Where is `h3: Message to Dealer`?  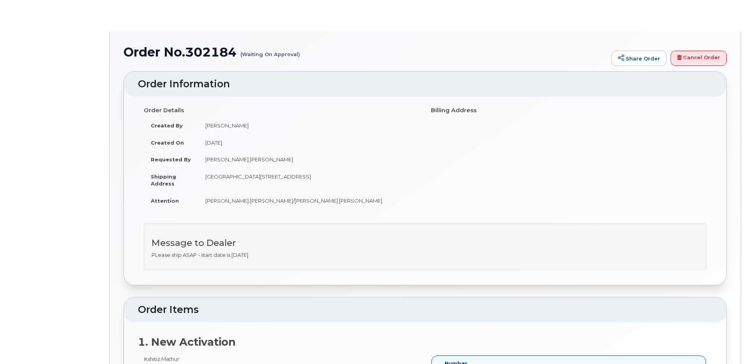 h3: Message to Dealer is located at coordinates (425, 243).